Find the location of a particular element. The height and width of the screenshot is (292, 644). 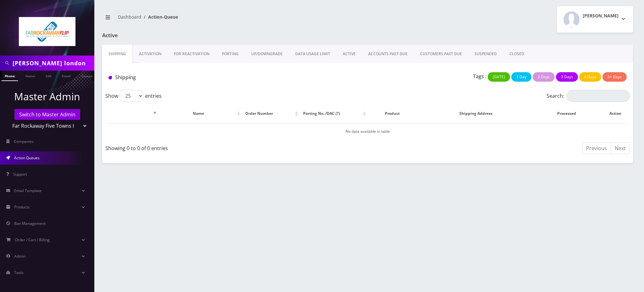

button: 2 Days is located at coordinates (544, 77).